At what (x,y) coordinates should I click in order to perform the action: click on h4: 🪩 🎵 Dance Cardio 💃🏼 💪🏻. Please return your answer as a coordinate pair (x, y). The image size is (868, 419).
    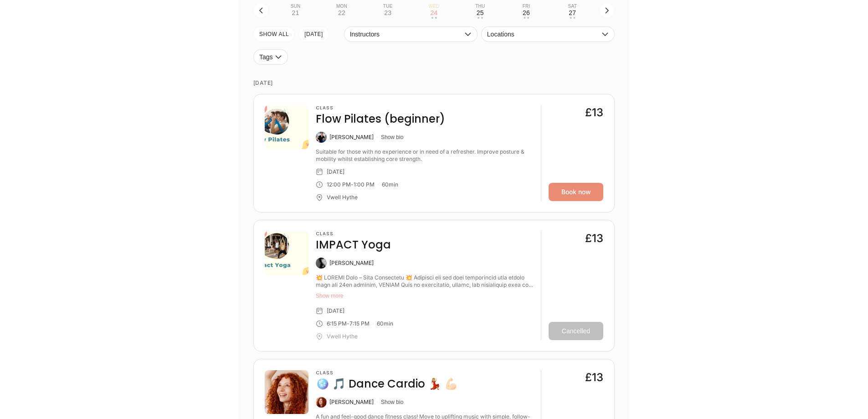
    Looking at the image, I should click on (387, 384).